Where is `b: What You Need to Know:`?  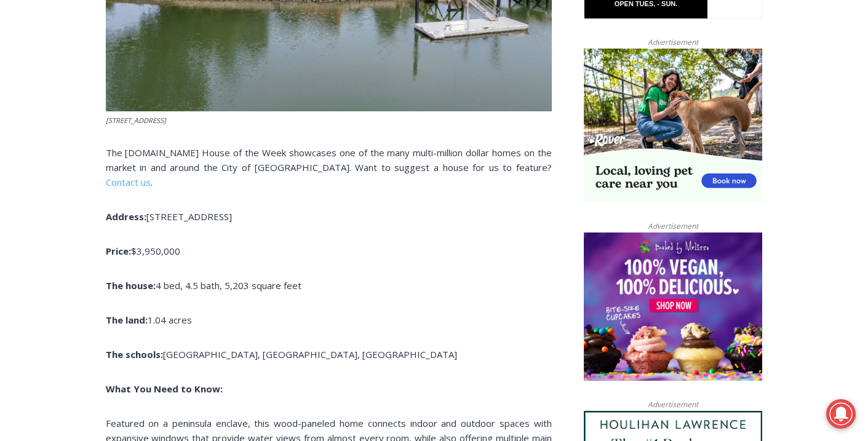 b: What You Need to Know: is located at coordinates (164, 389).